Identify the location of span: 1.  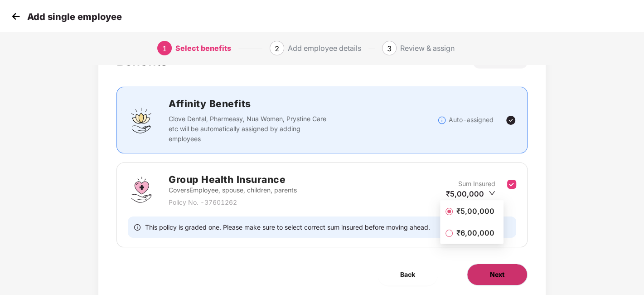
(165, 48).